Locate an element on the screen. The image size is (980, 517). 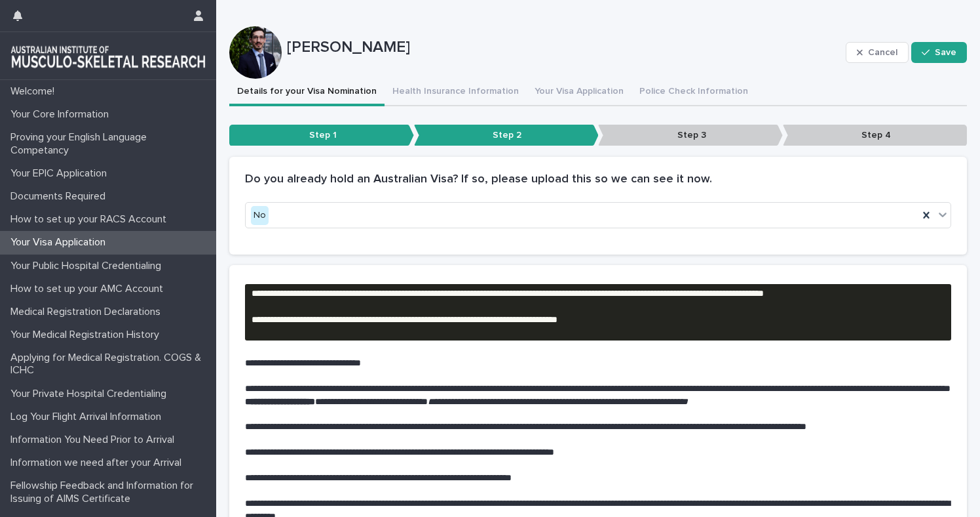
div: No is located at coordinates (259, 215).